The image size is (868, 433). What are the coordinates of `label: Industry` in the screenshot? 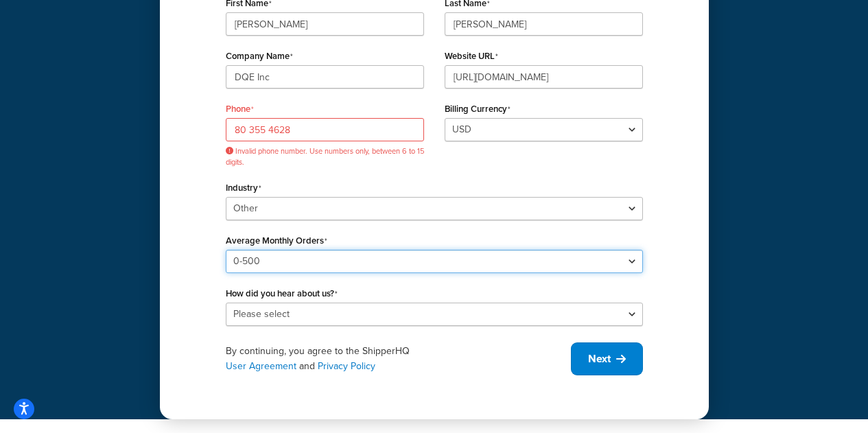 It's located at (243, 188).